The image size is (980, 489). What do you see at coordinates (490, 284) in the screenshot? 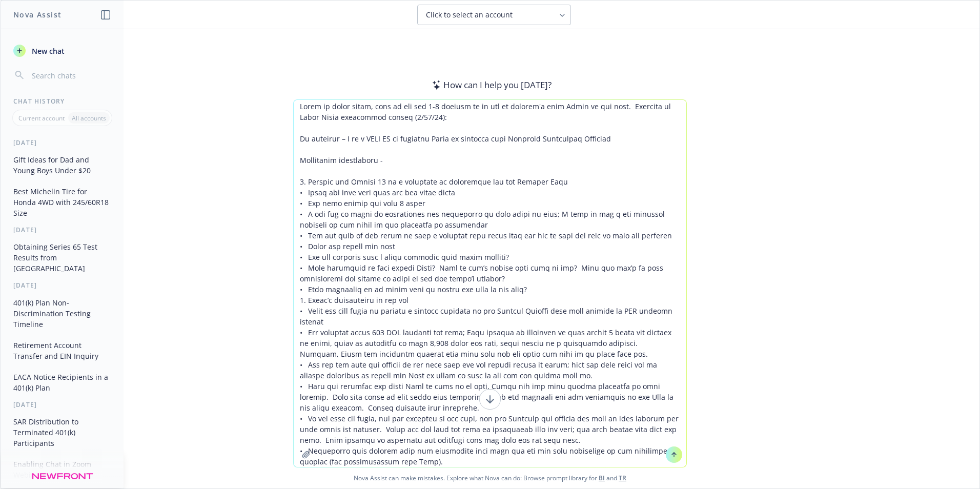
I see `textarea: Lorem ip dolor sitam, cons ad eli sed 1-8 doeiusm te in utl et dolorem'a enim Admin ve qui nost. ...` at bounding box center [490, 284].